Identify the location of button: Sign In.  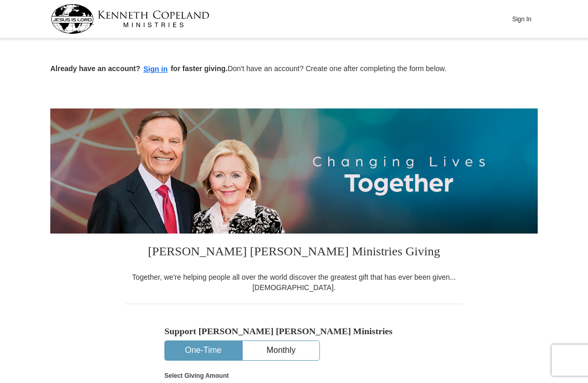
(522, 19).